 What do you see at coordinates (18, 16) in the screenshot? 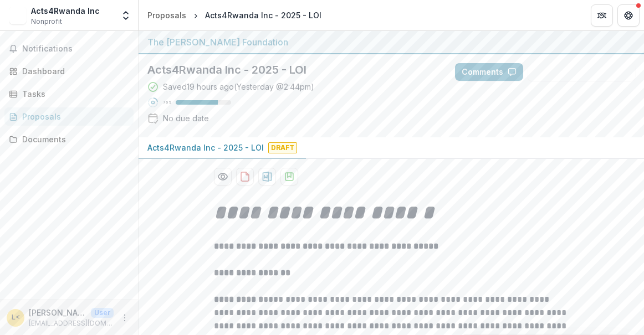
I see `img: Acts4Rwanda Inc` at bounding box center [18, 16].